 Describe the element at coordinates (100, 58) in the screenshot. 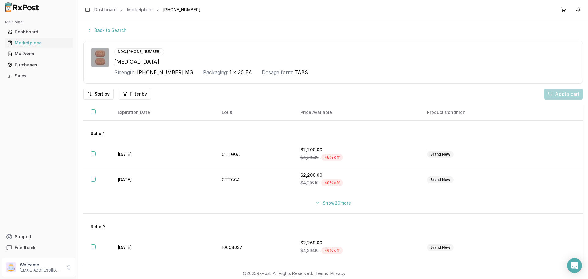

I see `img: Biktarvy 50-200-25 MG TABS` at that location.